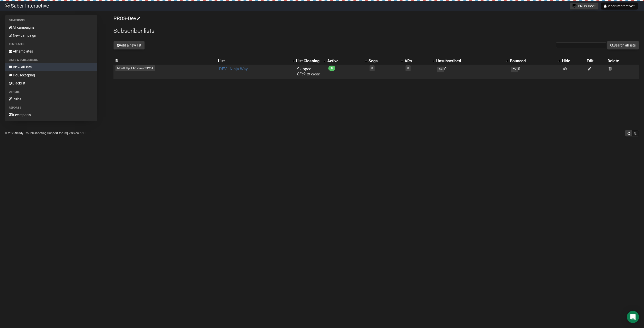 This screenshot has height=328, width=644. I want to click on a: Housekeeping, so click(51, 75).